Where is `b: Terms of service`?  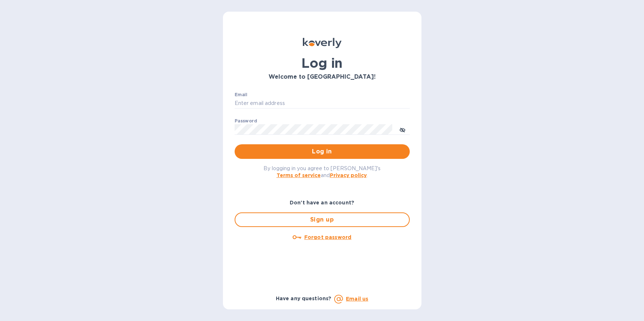 b: Terms of service is located at coordinates (298, 176).